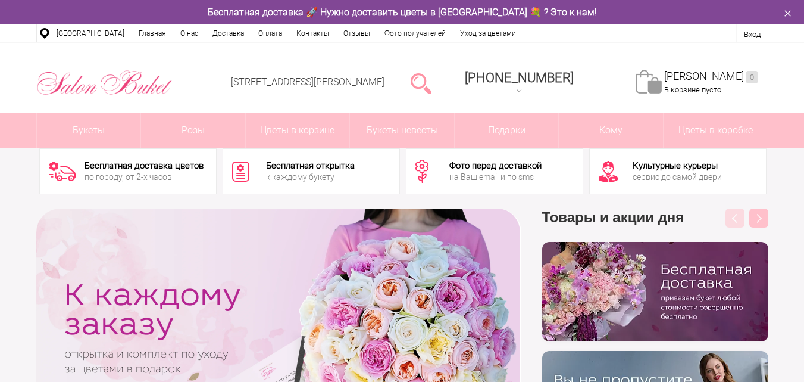  What do you see at coordinates (488, 33) in the screenshot?
I see `a: Уход за цветами` at bounding box center [488, 33].